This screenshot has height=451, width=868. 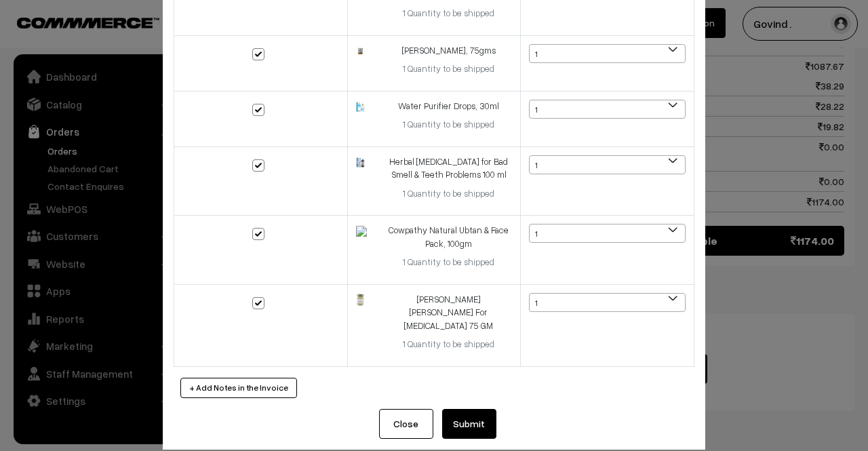 What do you see at coordinates (360, 299) in the screenshot?
I see `img: 571703239867-prakriti-angrakshak-mrida-75gm.png` at bounding box center [360, 299].